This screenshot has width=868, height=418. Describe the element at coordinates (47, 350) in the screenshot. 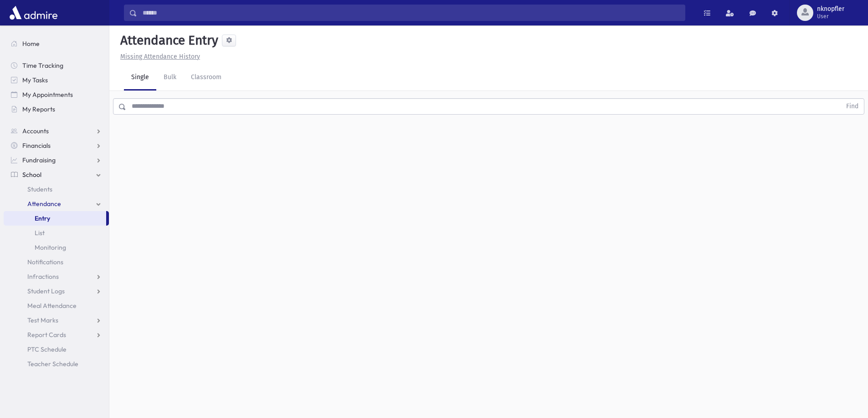

I see `span: PTC Schedule` at that location.